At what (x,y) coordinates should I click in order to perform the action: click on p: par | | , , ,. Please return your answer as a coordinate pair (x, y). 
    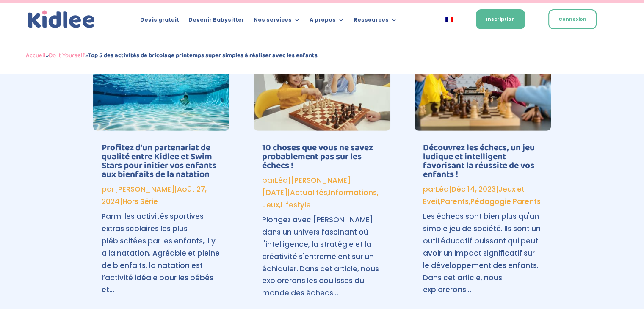
    Looking at the image, I should click on (322, 193).